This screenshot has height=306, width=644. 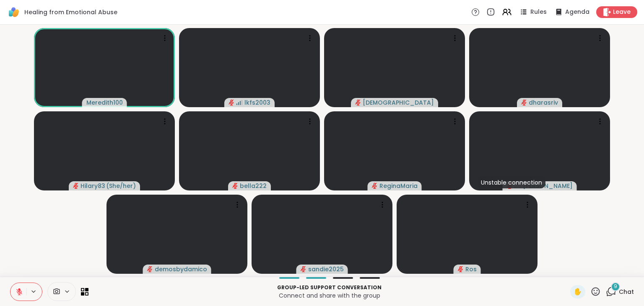 What do you see at coordinates (329, 287) in the screenshot?
I see `p: Group-led support conversation` at bounding box center [329, 287].